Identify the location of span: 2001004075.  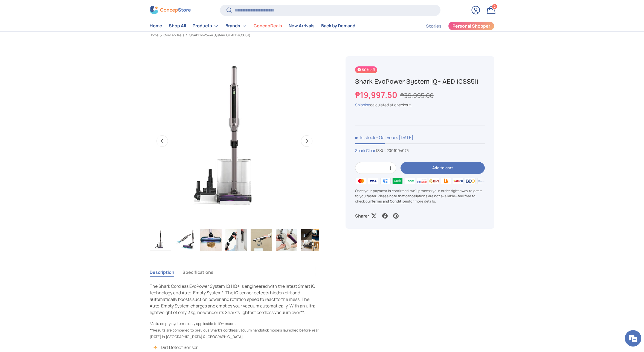
(397, 150).